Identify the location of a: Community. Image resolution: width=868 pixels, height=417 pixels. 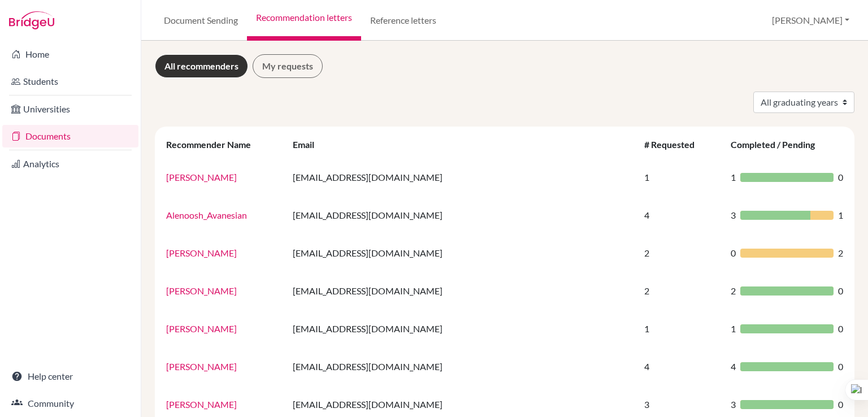
(70, 403).